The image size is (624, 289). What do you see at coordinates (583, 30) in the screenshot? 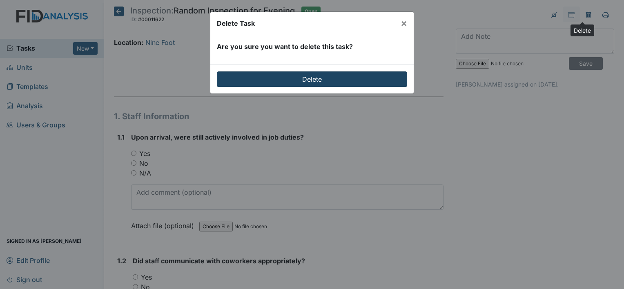
I see `div: Delete` at bounding box center [583, 30].